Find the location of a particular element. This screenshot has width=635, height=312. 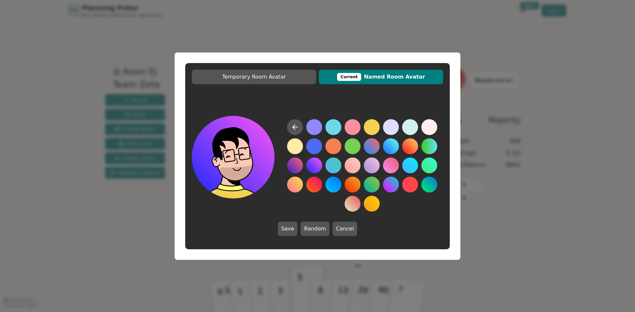

button: Temporary Room Avatar is located at coordinates (254, 77).